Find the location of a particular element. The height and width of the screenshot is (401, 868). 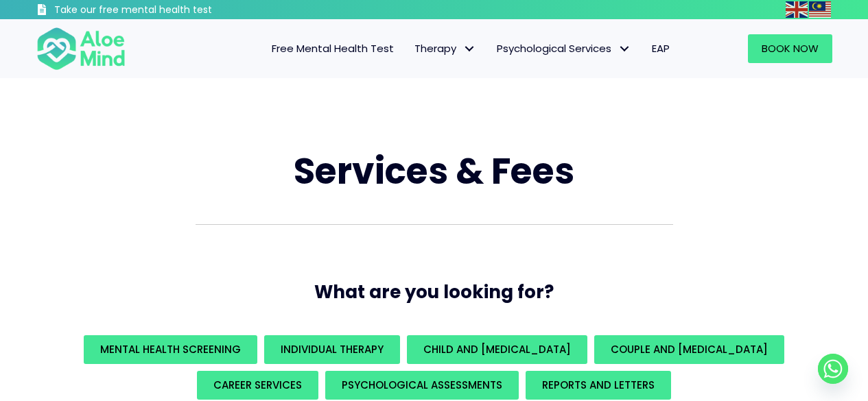

h3: Take our free mental health test is located at coordinates (170, 10).